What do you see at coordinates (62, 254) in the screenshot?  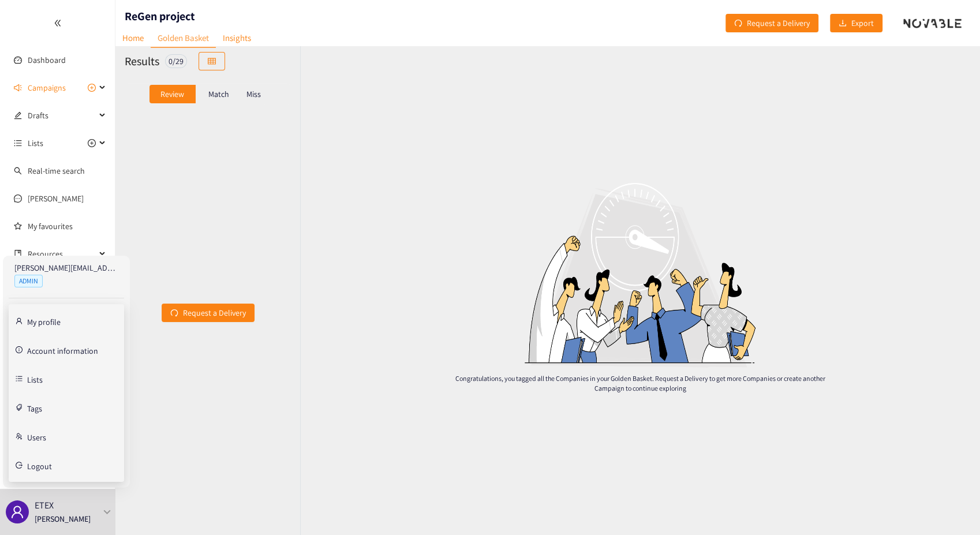 I see `span: Resources` at bounding box center [62, 254].